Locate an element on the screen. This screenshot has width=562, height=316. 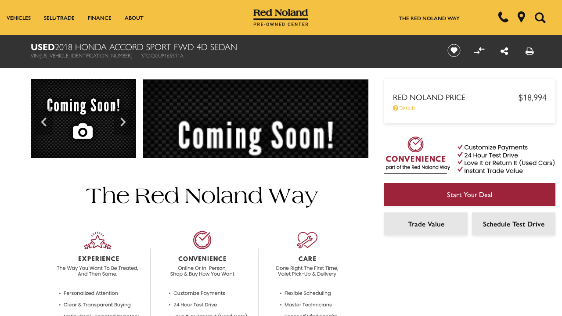
h1: 2018 Honda Accord Sport FWD 4D Sedan is located at coordinates (232, 47).